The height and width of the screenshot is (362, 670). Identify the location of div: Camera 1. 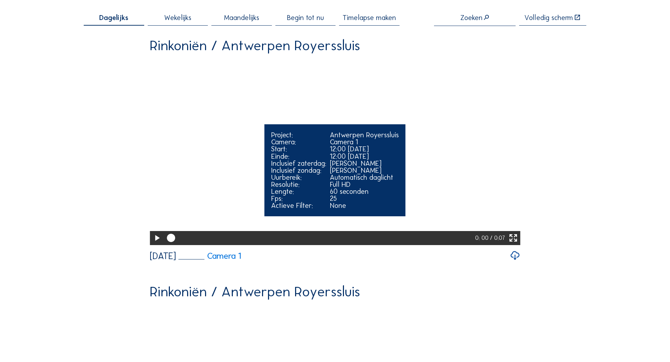
(364, 142).